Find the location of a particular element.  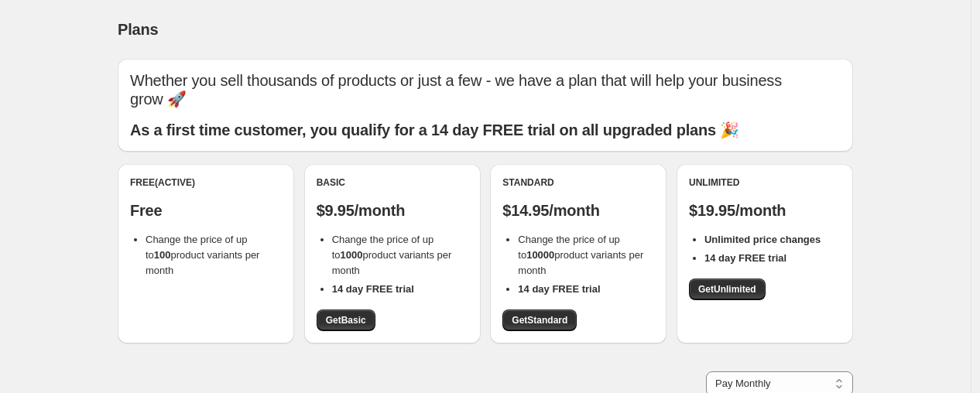

b: 100 is located at coordinates (162, 254).